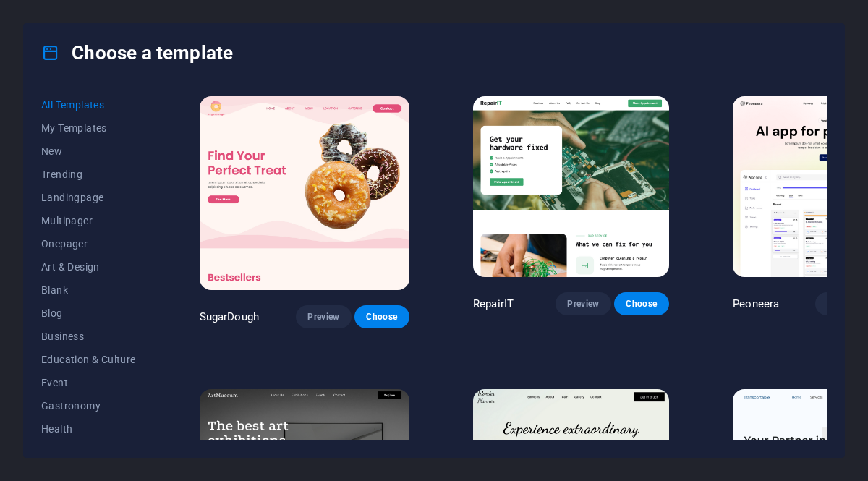 Image resolution: width=868 pixels, height=481 pixels. Describe the element at coordinates (88, 359) in the screenshot. I see `button: Education & Culture` at that location.